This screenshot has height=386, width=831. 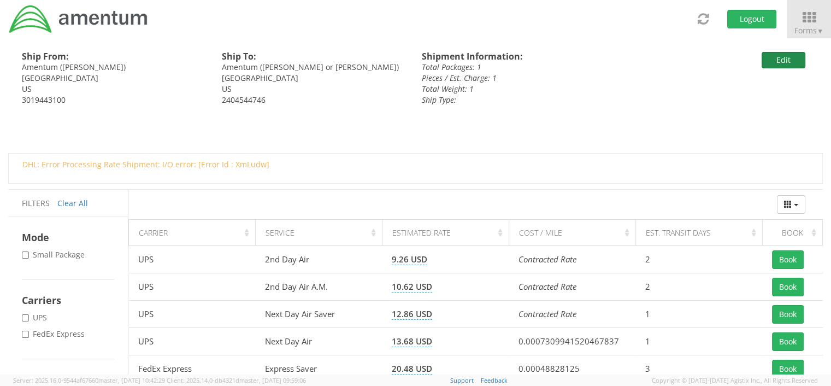 What do you see at coordinates (114, 100) in the screenshot?
I see `div: 3019443100` at bounding box center [114, 100].